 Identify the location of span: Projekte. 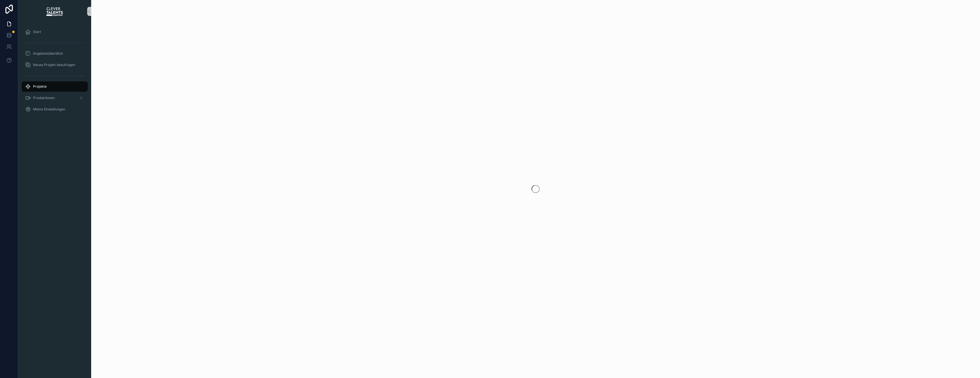
(40, 87).